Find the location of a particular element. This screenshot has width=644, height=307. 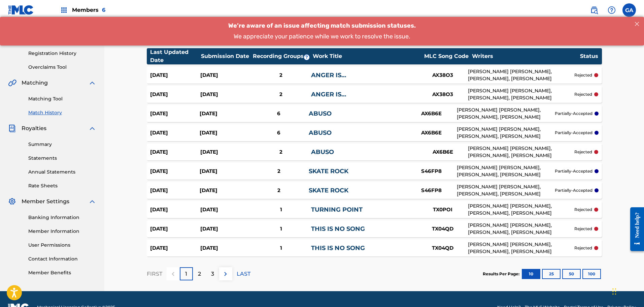

button: 10 is located at coordinates (531, 274).